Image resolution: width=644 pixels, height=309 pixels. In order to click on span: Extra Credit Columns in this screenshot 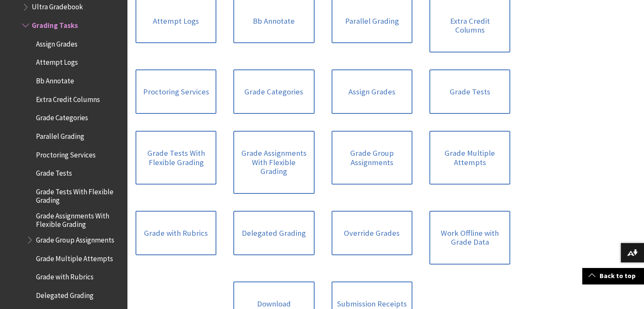, I will do `click(68, 98)`.